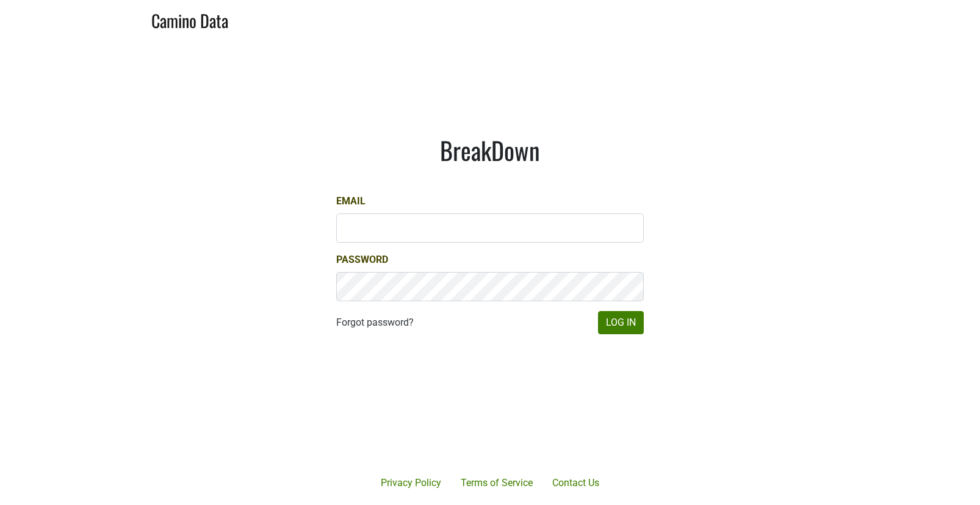 This screenshot has height=505, width=980. Describe the element at coordinates (490, 150) in the screenshot. I see `h1: BreakDown` at that location.